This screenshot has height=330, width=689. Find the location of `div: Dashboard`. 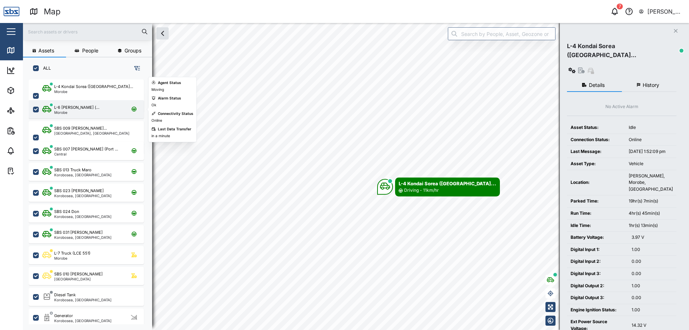

div: Dashboard is located at coordinates (35, 70).